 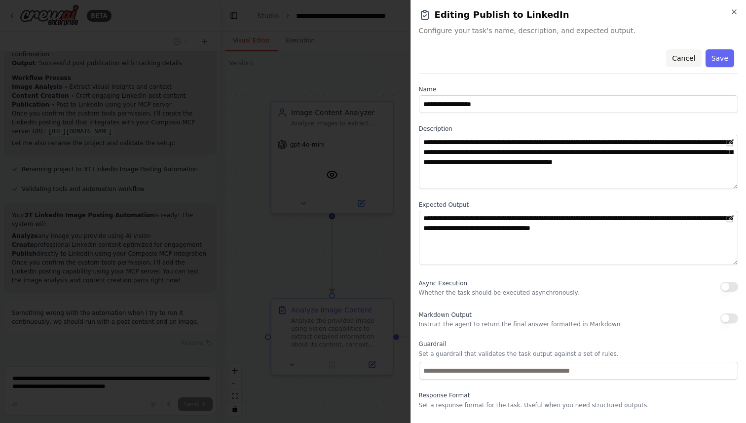 I want to click on span: Markdown Output, so click(x=445, y=315).